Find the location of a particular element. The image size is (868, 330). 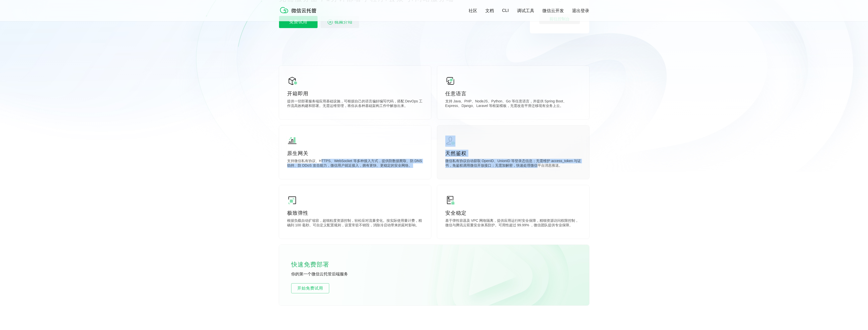

p: 快速免费部署 is located at coordinates (316, 265).